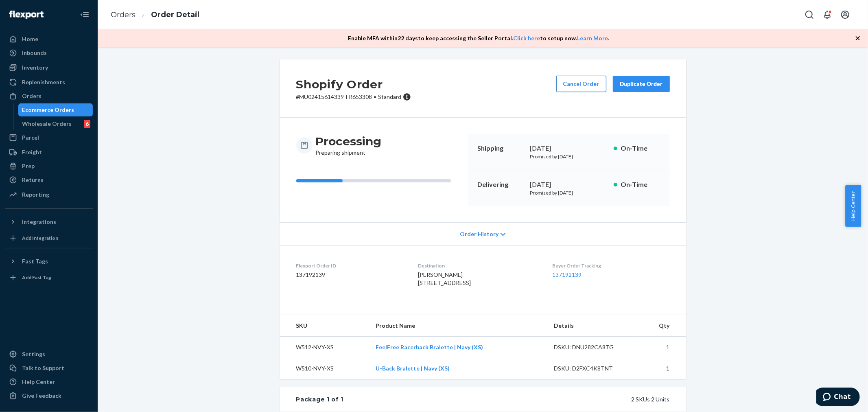 This screenshot has height=412, width=868. What do you see at coordinates (810, 15) in the screenshot?
I see `button: Open Search Box` at bounding box center [810, 15].